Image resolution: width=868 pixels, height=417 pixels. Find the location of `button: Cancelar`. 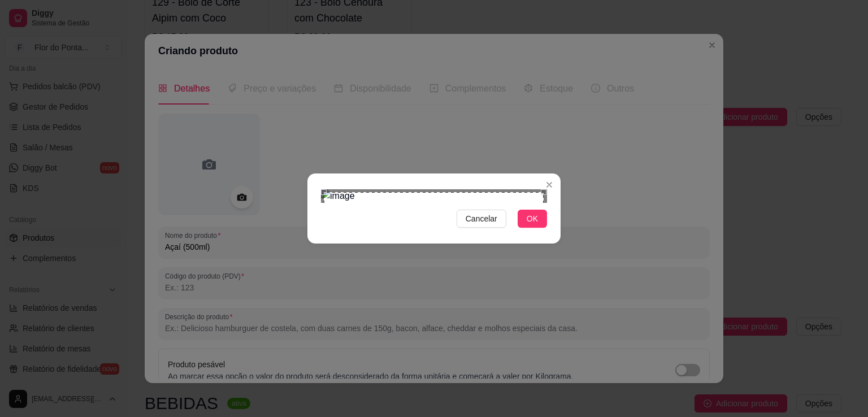

button: Cancelar is located at coordinates (481, 219).